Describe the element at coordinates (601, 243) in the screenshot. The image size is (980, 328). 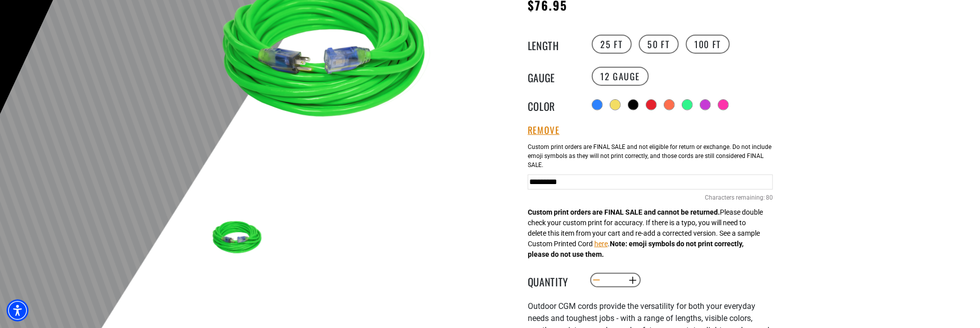
I see `button: here` at that location.